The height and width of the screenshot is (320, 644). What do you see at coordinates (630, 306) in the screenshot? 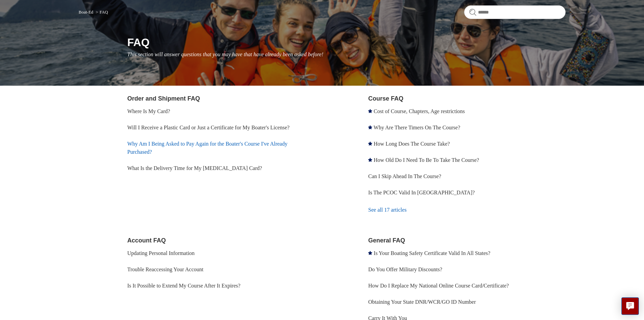
I see `button: Live chat` at bounding box center [630, 306].